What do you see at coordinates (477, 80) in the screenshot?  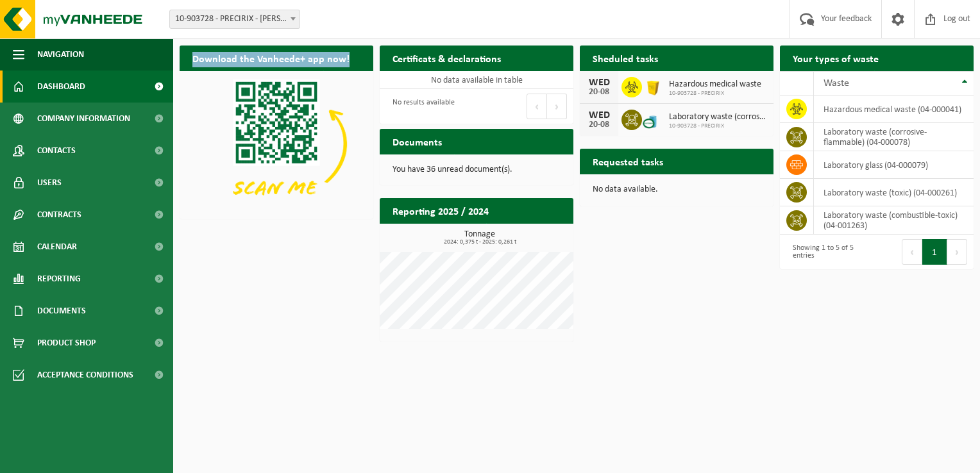 I see `td: No data available in table` at bounding box center [477, 80].